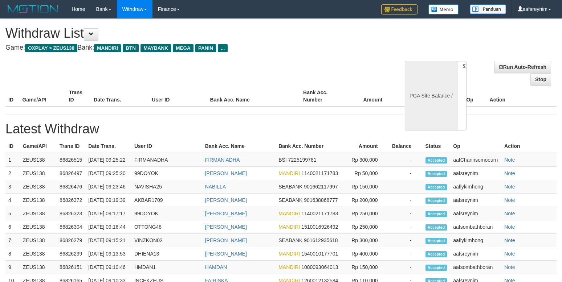 The image size is (562, 282). What do you see at coordinates (540, 79) in the screenshot?
I see `a: Stop` at bounding box center [540, 79].